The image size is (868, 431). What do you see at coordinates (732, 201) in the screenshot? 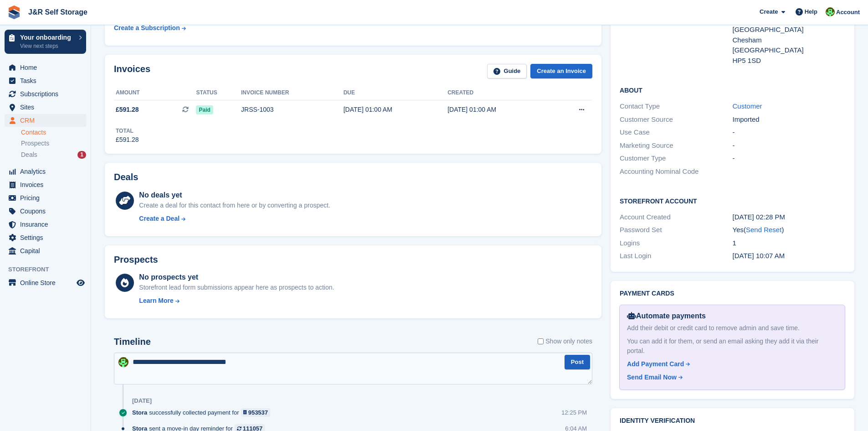
I see `h2: Storefront Account` at bounding box center [732, 201].